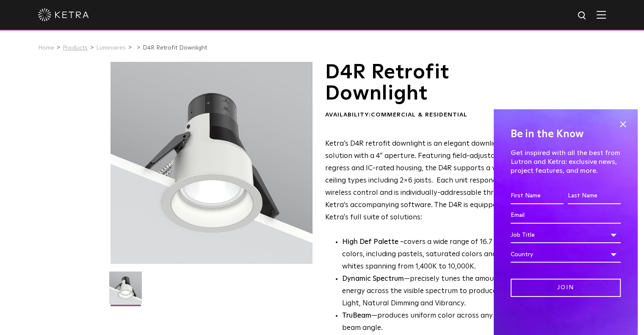 This screenshot has width=644, height=335. I want to click on li: —produces uniform color across any available beam angle., so click(437, 322).